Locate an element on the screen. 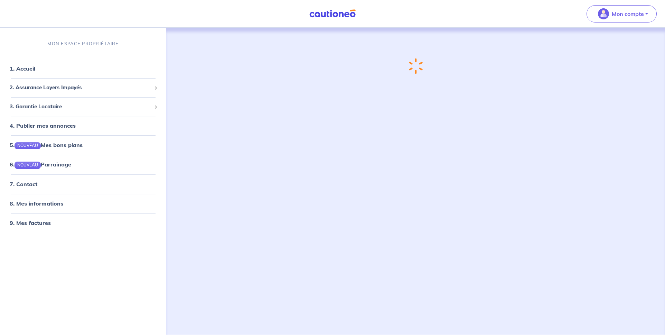 This screenshot has width=665, height=336. div: 7. Contact is located at coordinates (83, 184).